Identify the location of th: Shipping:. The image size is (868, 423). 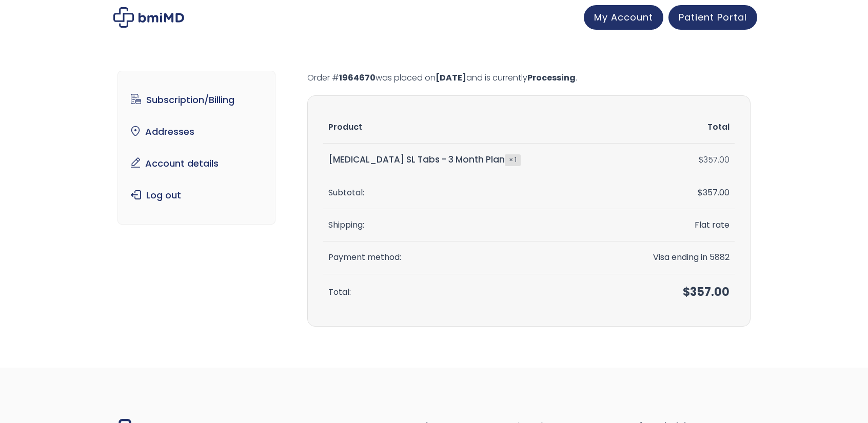
(467, 225).